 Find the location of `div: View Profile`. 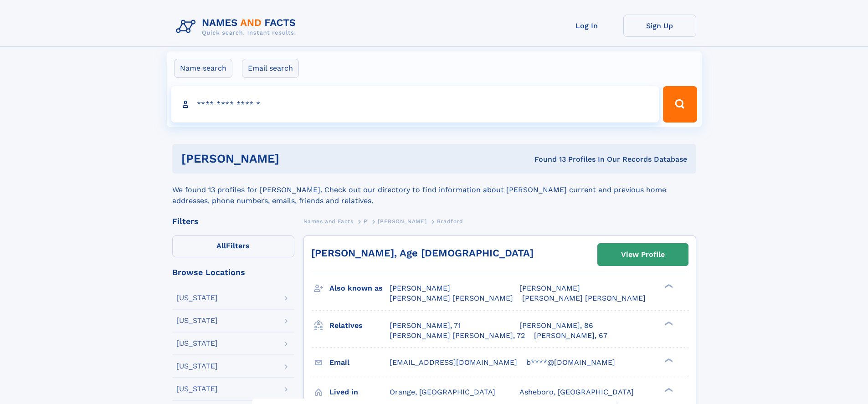

div: View Profile is located at coordinates (643, 255).